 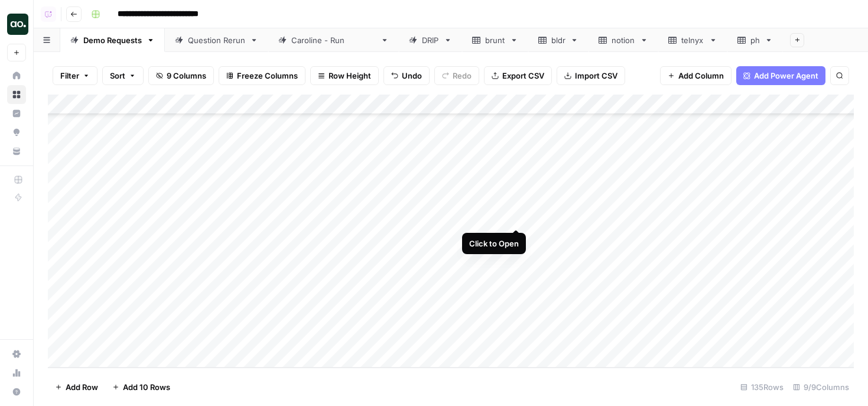 I want to click on a: Question Rerun, so click(x=216, y=40).